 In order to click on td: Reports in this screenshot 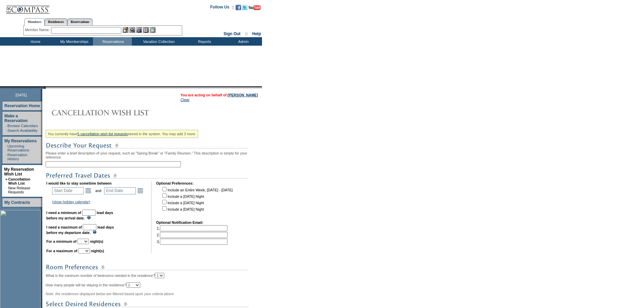, I will do `click(204, 41)`.